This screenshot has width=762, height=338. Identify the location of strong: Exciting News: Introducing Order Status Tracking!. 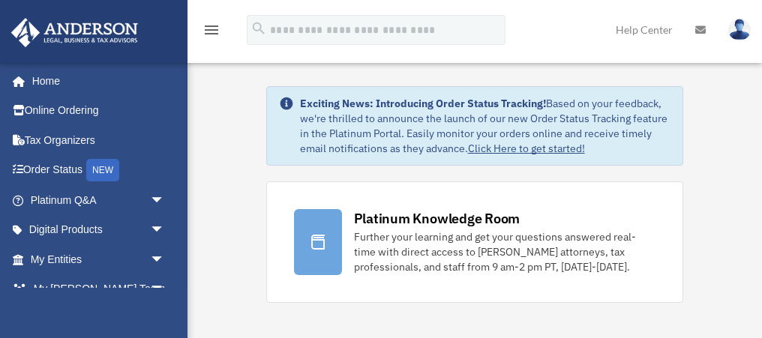
(423, 103).